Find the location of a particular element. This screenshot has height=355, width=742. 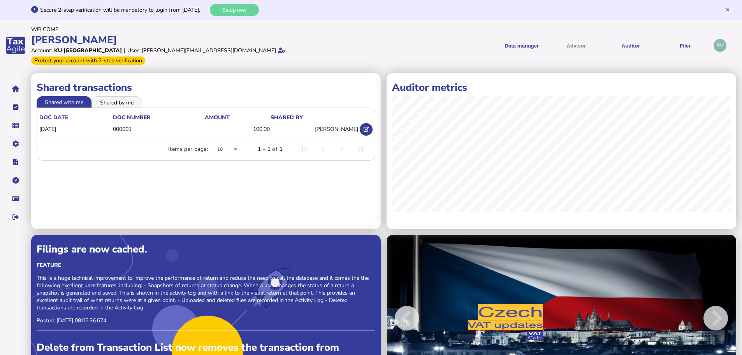

button: Shows a dropdown of Data manager options is located at coordinates (522, 45).